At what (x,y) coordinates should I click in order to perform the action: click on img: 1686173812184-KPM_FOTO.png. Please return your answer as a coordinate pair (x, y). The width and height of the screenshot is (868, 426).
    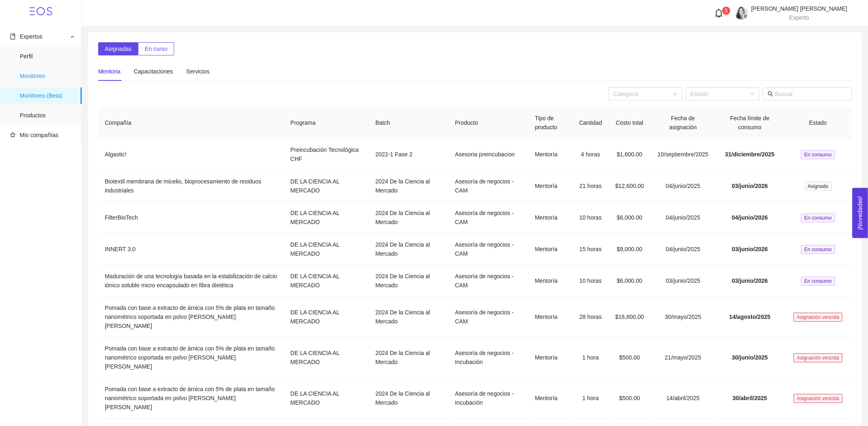
    Looking at the image, I should click on (741, 13).